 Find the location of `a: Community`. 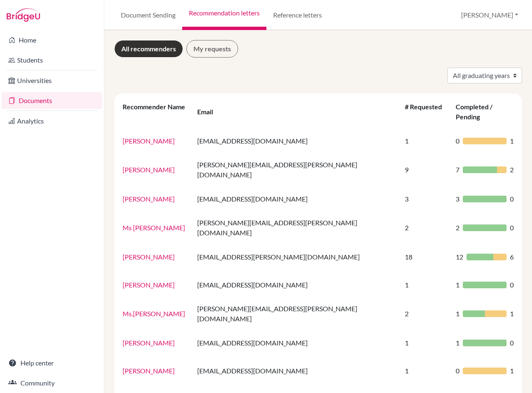

a: Community is located at coordinates (52, 383).